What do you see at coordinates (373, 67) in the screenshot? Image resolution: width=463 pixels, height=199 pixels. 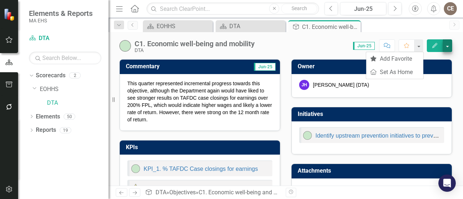 I see `h3: Owner` at bounding box center [373, 67].